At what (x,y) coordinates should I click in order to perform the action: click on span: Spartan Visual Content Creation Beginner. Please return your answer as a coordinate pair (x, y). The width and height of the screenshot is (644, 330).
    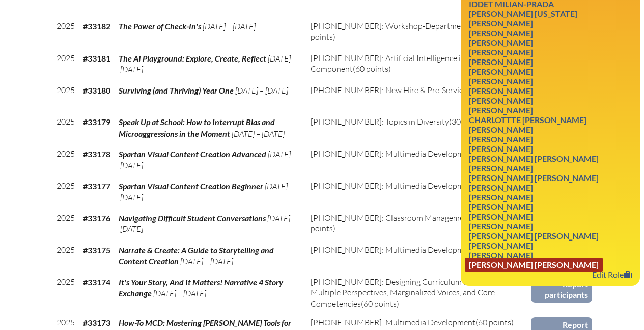
    Looking at the image, I should click on (191, 186).